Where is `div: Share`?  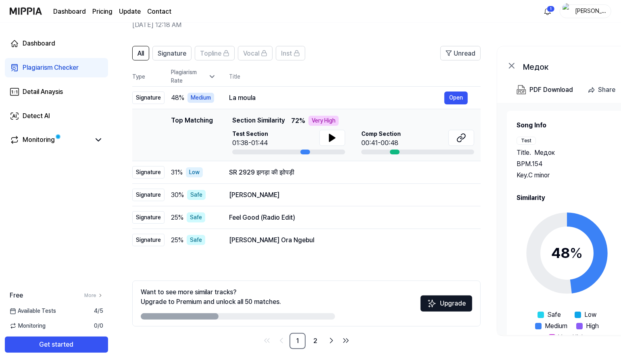
div: Share is located at coordinates (606, 90).